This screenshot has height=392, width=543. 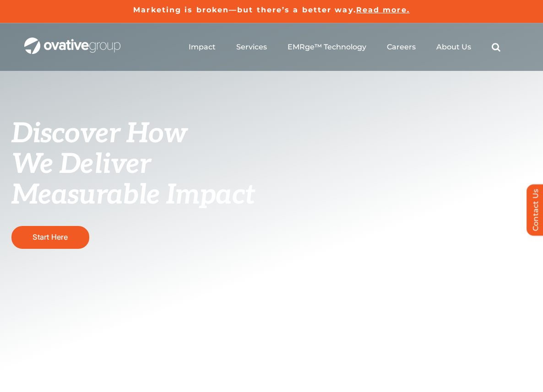 I want to click on span: Careers, so click(x=401, y=47).